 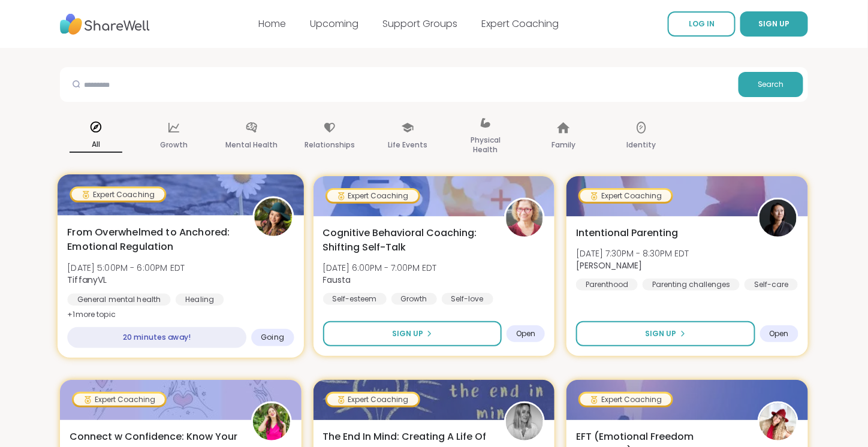 What do you see at coordinates (355, 299) in the screenshot?
I see `div: Self-esteem` at bounding box center [355, 299].